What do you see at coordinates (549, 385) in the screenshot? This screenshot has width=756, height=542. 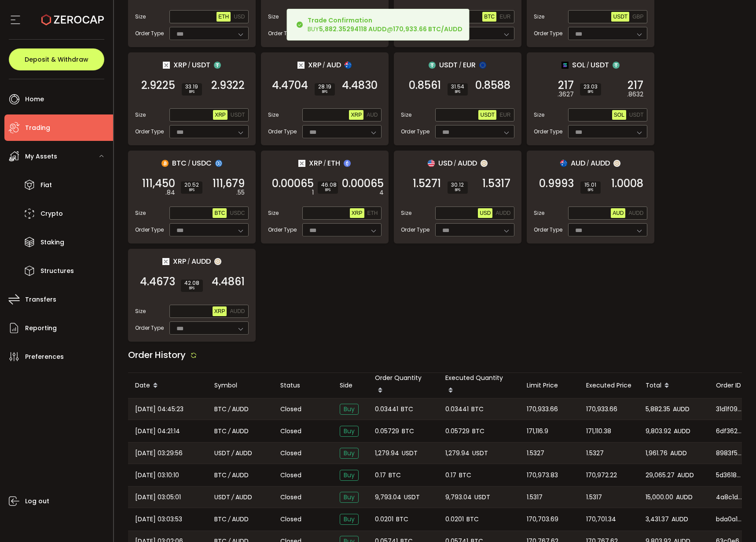 I see `div: Limit Price` at bounding box center [549, 385].